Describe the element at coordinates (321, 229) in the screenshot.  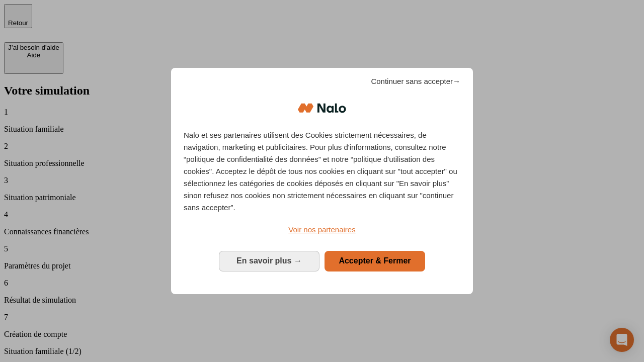
I see `span: Voir nos partenaires` at that location.